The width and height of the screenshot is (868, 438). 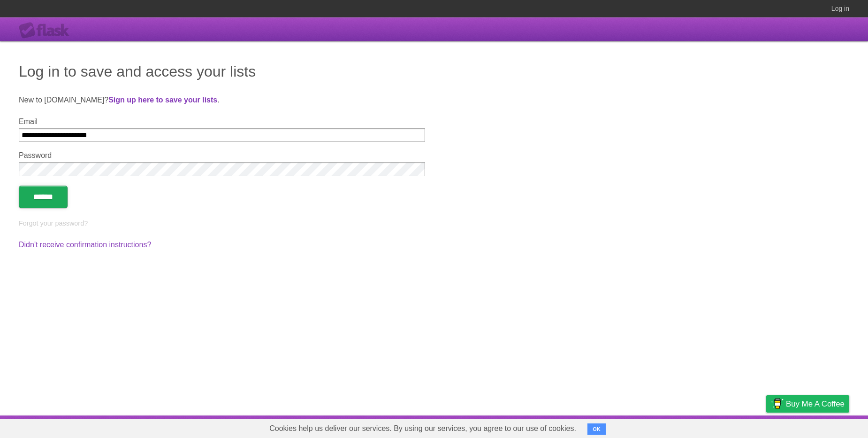 What do you see at coordinates (222, 122) in the screenshot?
I see `label: Email` at bounding box center [222, 122].